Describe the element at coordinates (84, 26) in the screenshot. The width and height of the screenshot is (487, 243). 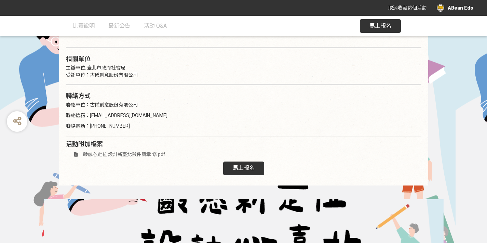
I see `a: 比賽說明` at that location.